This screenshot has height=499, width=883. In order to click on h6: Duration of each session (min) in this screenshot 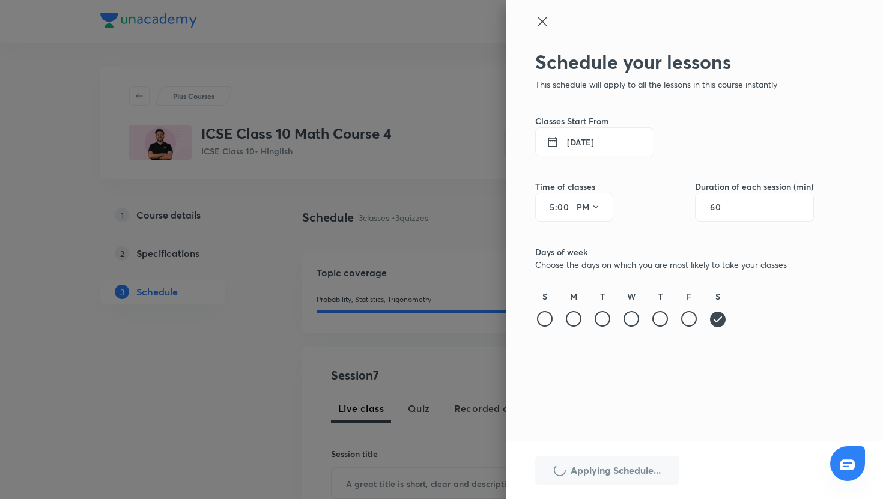, I will do `click(755, 186)`.